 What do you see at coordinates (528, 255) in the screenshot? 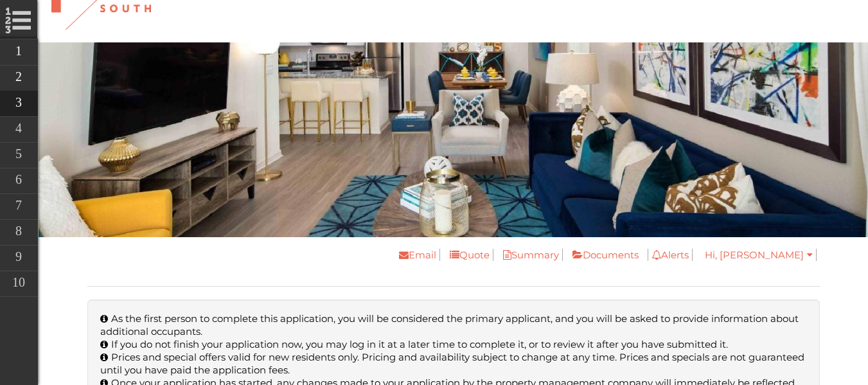
I see `a: Summary` at bounding box center [528, 255].